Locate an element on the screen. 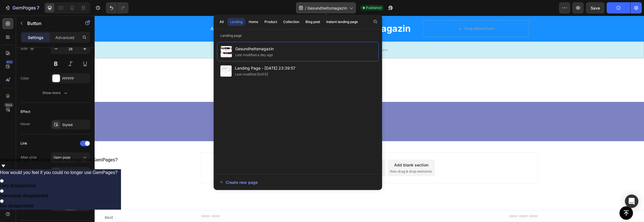 The width and height of the screenshot is (644, 222). div: Show more is located at coordinates (55, 93).